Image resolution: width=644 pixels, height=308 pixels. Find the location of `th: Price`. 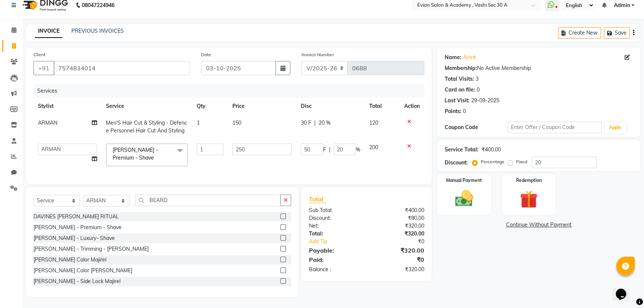

th: Price is located at coordinates (262, 106).